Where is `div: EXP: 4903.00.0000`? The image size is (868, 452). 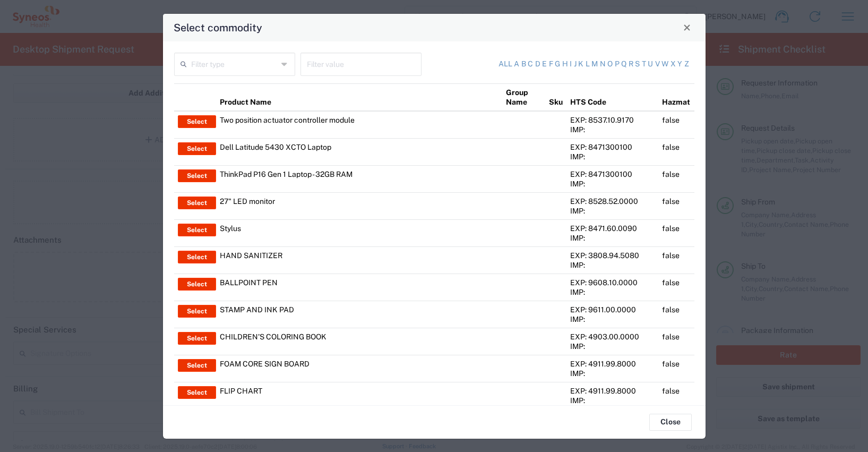
div: EXP: 4903.00.0000 is located at coordinates (612, 337).